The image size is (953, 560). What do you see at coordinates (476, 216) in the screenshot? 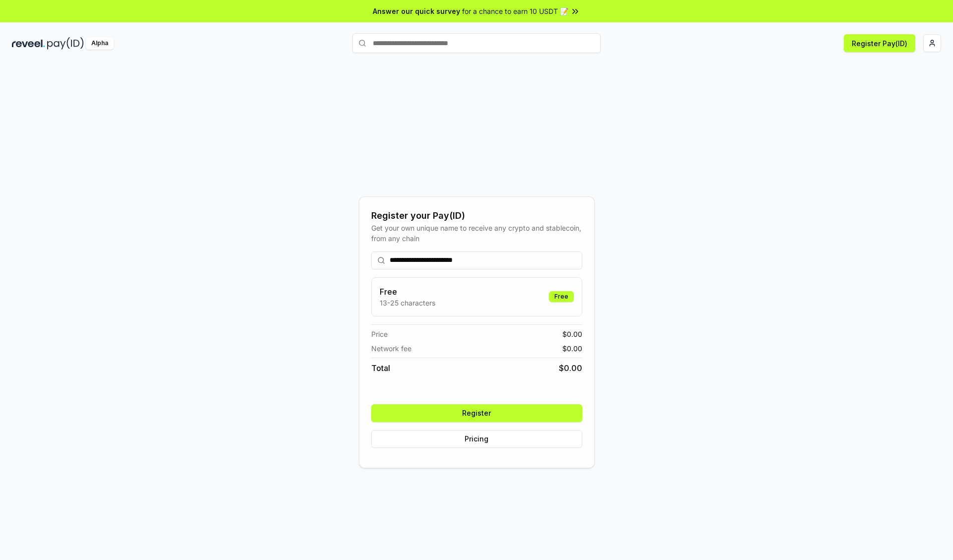
I see `div: Register your Pay(ID)` at bounding box center [476, 216].